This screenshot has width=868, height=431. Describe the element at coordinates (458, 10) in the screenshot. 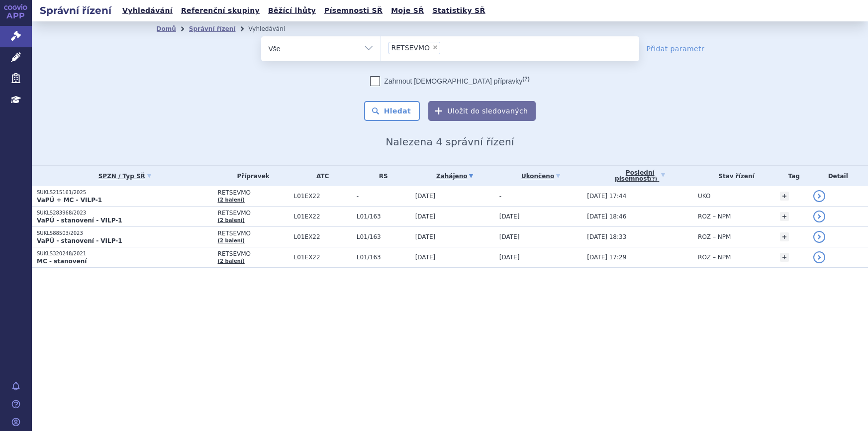

I see `a: Statistiky SŘ` at that location.